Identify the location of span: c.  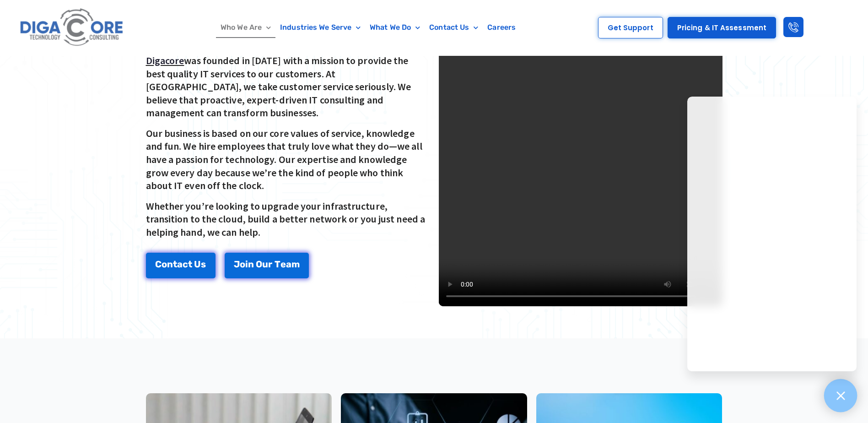
(185, 264).